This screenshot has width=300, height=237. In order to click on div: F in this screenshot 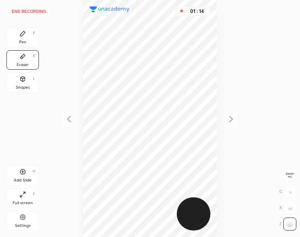, I will do `click(34, 194)`.